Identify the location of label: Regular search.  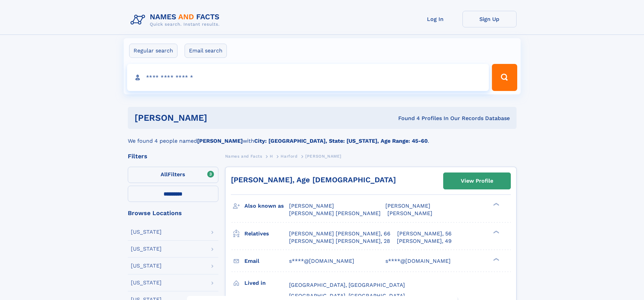
(153, 51).